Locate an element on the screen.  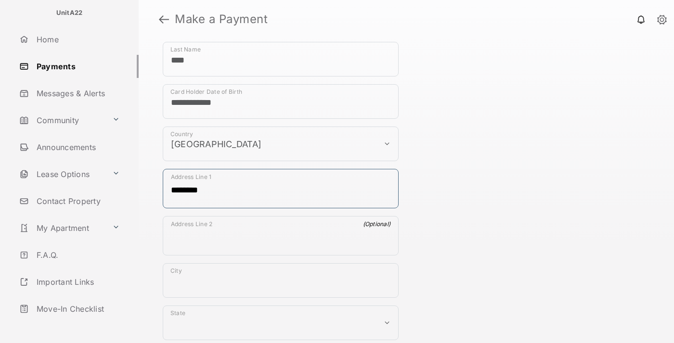
div: payment_method_screening[postal_addresses][administrativeArea] is located at coordinates (281, 323).